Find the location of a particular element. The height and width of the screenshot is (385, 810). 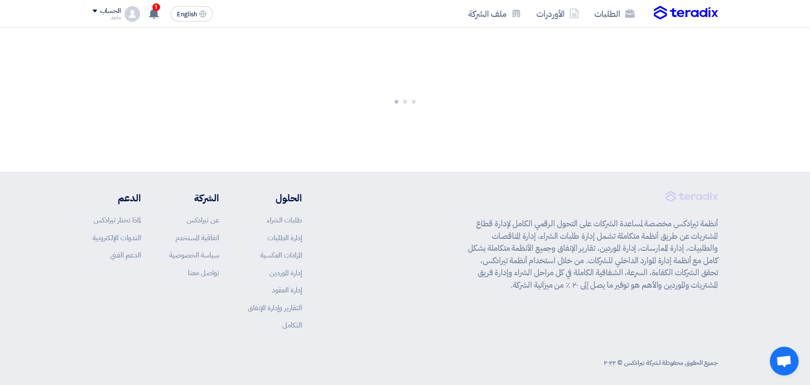

a: طلبات الشراء is located at coordinates (284, 220).